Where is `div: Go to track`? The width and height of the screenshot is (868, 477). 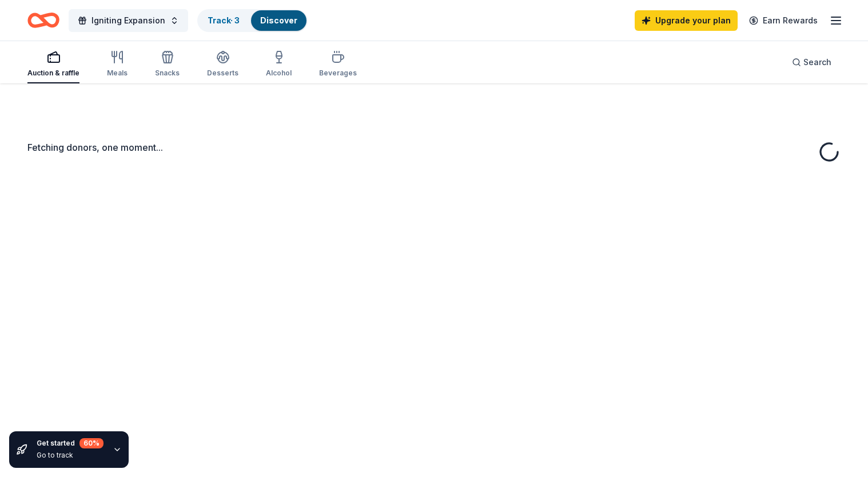 div: Go to track is located at coordinates (69, 455).